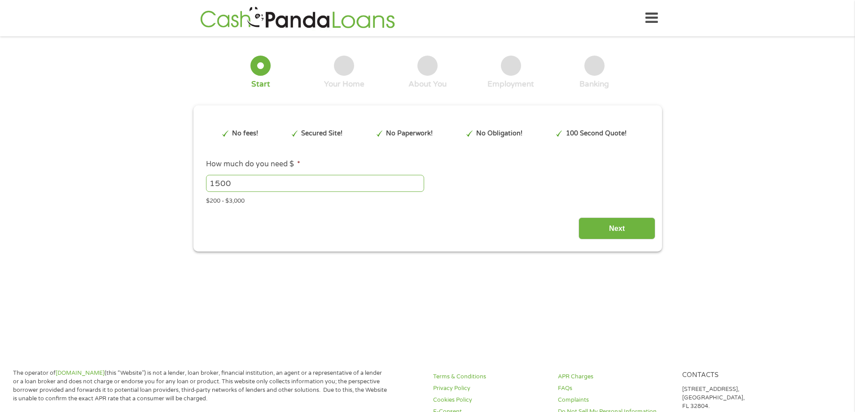 This screenshot has width=855, height=412. I want to click on p: The operator of (this “Website”) is not a lender, loan broker, financial institution, an agent or..., so click(200, 386).